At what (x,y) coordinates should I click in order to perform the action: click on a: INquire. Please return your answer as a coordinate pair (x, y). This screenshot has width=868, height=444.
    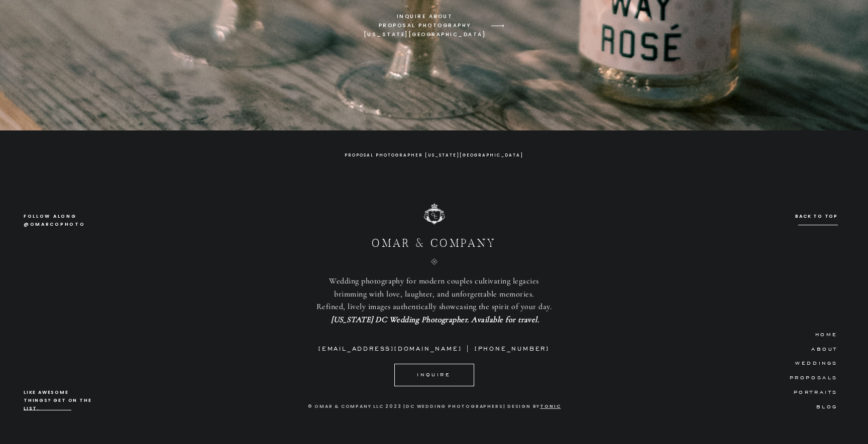
    Looking at the image, I should click on (434, 374).